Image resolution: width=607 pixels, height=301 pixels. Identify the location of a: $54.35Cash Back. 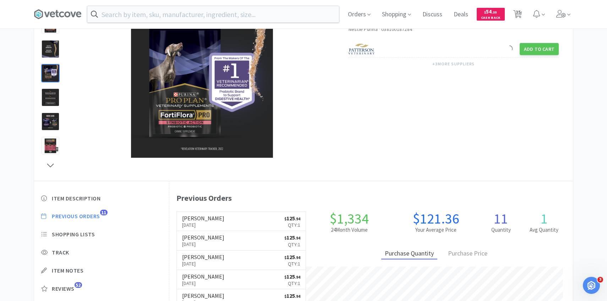
(491, 14).